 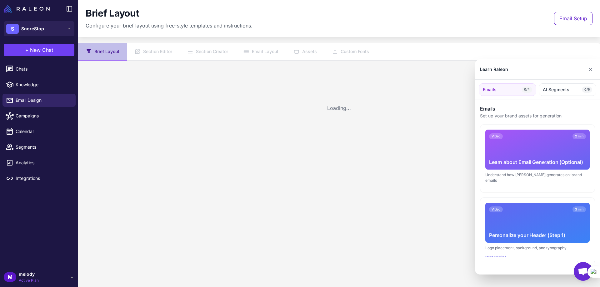 I want to click on h3: Emails, so click(x=538, y=109).